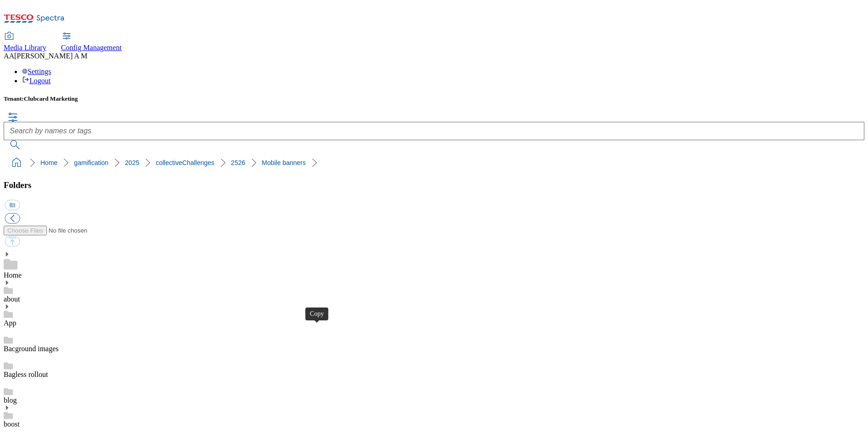 This screenshot has width=868, height=433. What do you see at coordinates (91, 42) in the screenshot?
I see `a: Config Management` at bounding box center [91, 42].